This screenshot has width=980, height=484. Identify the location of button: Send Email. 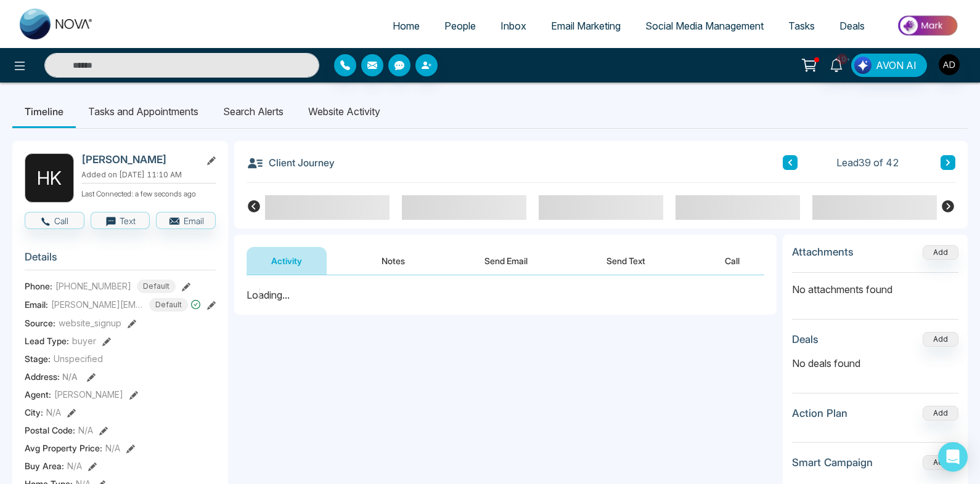
(506, 261).